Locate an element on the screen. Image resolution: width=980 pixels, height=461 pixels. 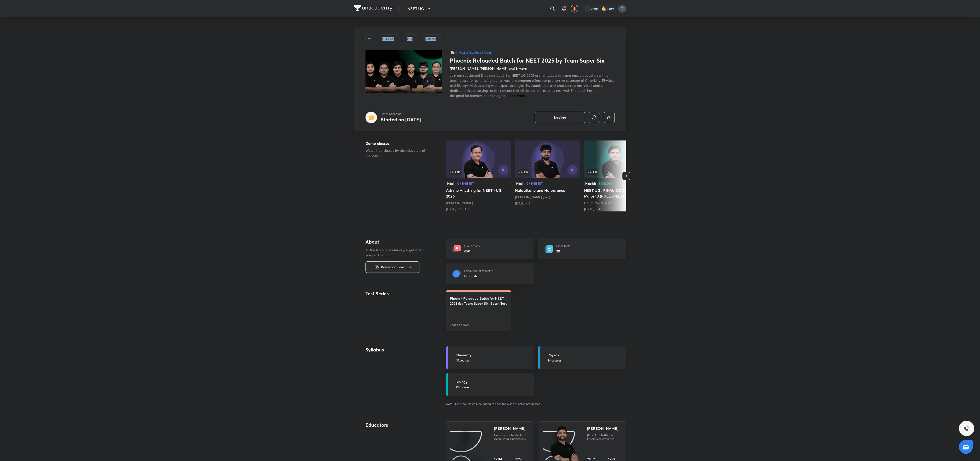
p: Batch Schedule is located at coordinates (401, 114).